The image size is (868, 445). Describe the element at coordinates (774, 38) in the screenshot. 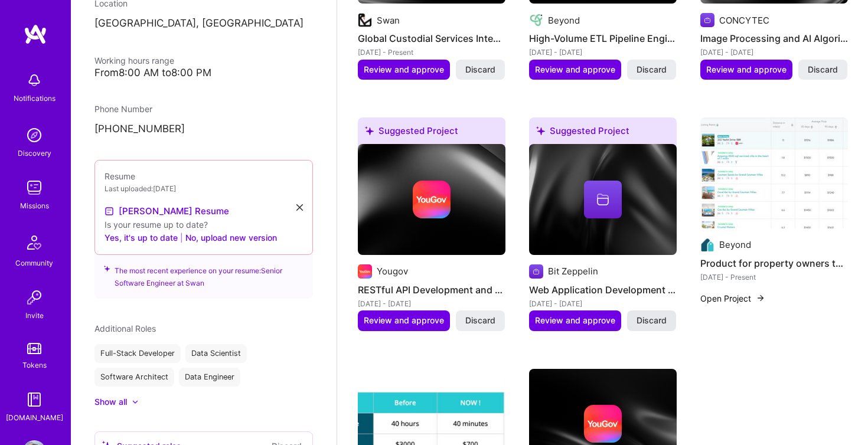

I see `h4: Image Processing and AI Algorithm Development` at that location.